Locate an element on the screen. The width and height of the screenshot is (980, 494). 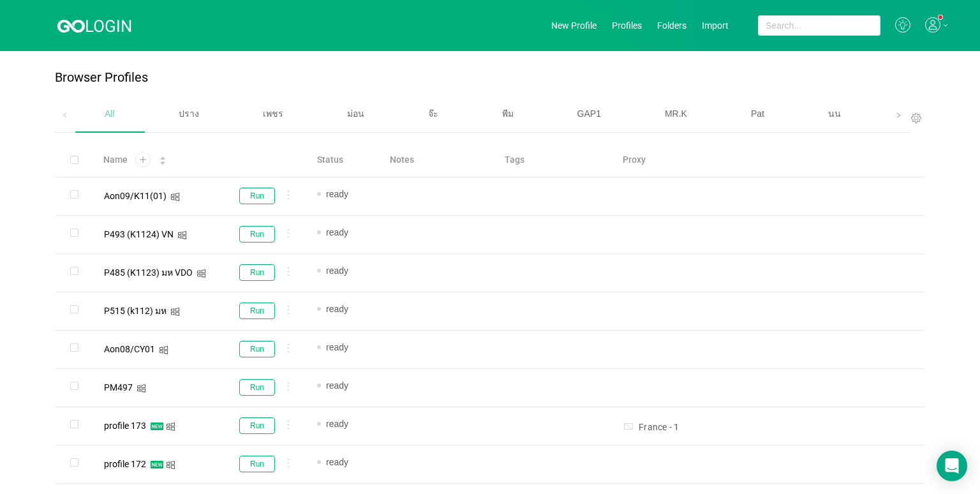
span: GAP1 is located at coordinates (589, 114).